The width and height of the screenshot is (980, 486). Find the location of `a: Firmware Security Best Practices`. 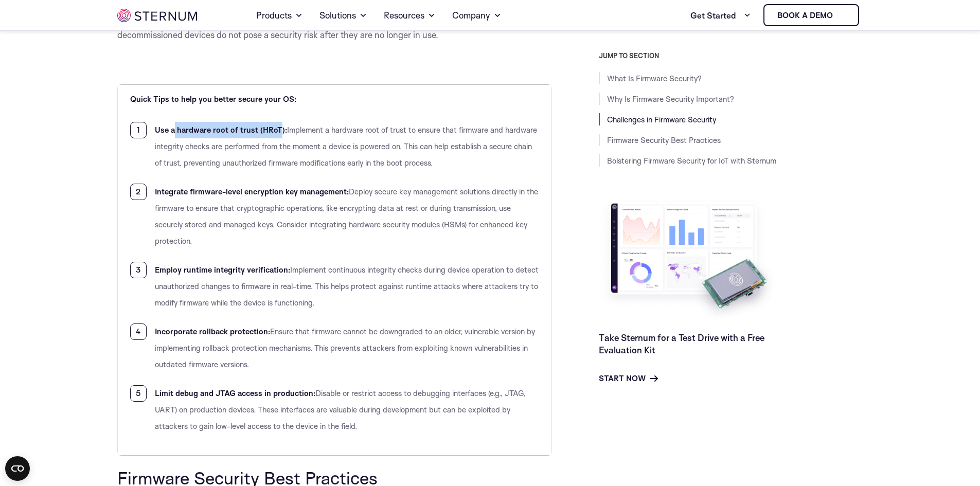

a: Firmware Security Best Practices is located at coordinates (664, 140).